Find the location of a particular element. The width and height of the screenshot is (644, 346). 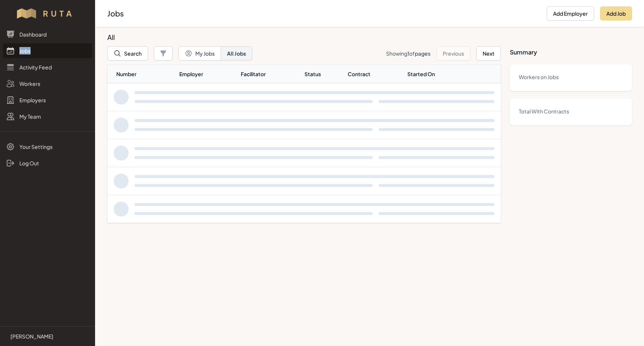

dt: Total With Contracts is located at coordinates (571, 111).